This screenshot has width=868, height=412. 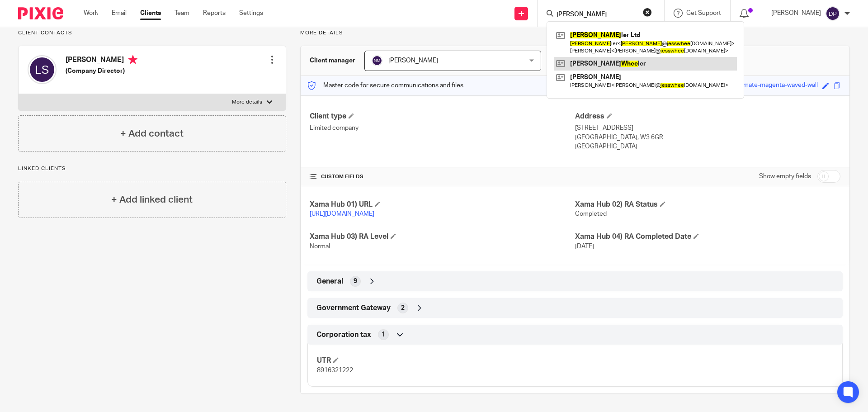 What do you see at coordinates (442, 128) in the screenshot?
I see `p: Limited company` at bounding box center [442, 128].